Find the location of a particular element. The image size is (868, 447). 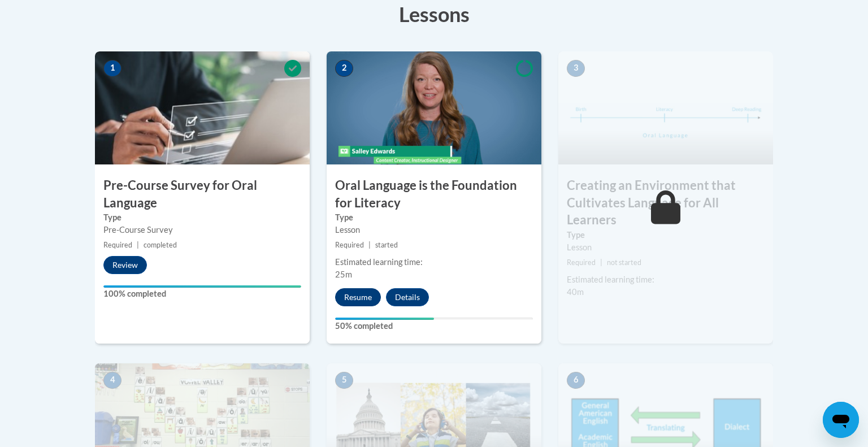

span: not started is located at coordinates (624, 262).